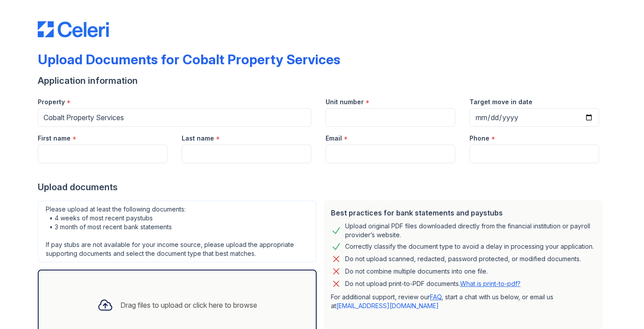 This screenshot has height=329, width=644. What do you see at coordinates (198, 139) in the screenshot?
I see `label: Last name` at bounding box center [198, 139].